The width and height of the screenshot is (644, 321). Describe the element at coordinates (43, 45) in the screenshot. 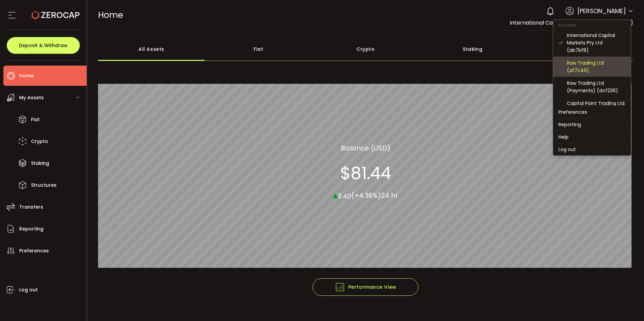

I see `button: Deposit & Withdraw` at that location.